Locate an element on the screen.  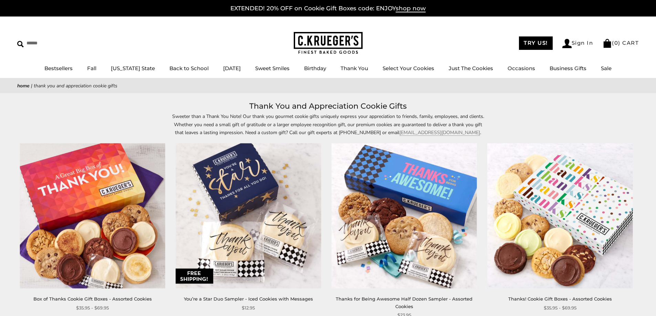
img: Box of Thanks Cookie Gift Boxes - Assorted Cookies is located at coordinates (93, 216).